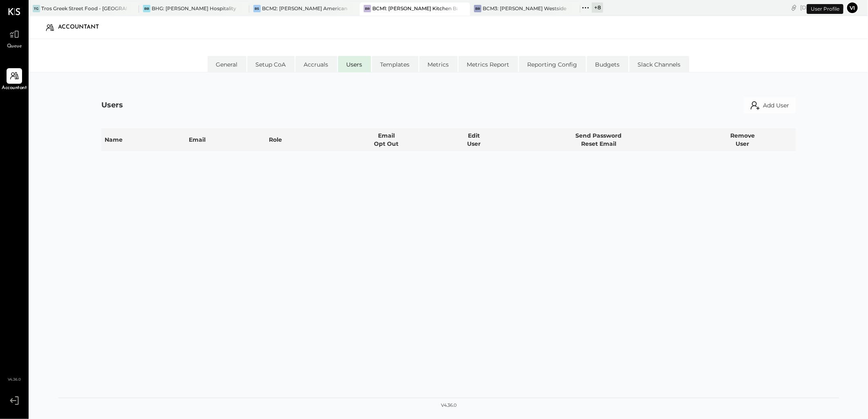 This screenshot has height=419, width=868. What do you see at coordinates (396, 64) in the screenshot?
I see `li: Templates` at bounding box center [396, 64].